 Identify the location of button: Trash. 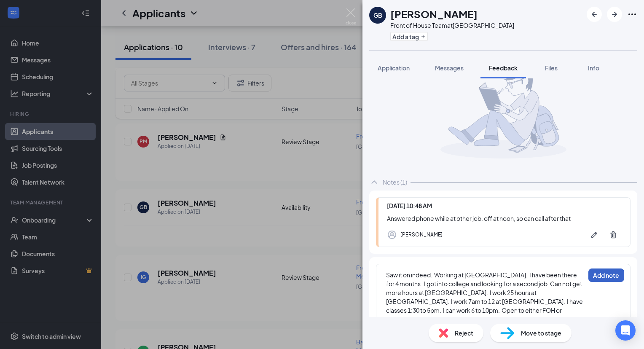
(613, 234).